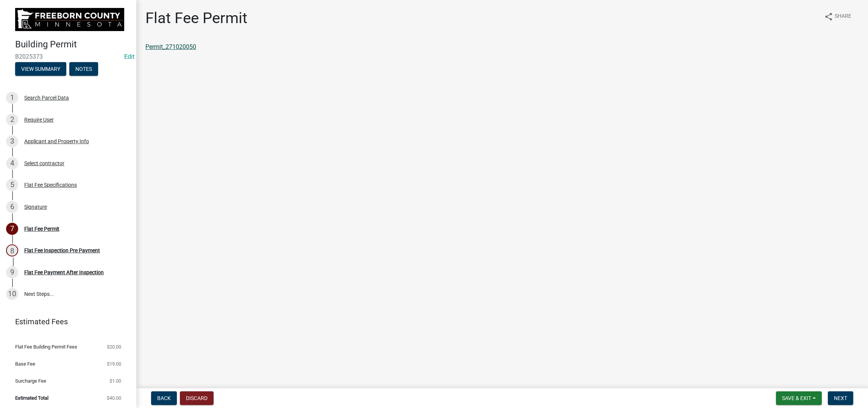  What do you see at coordinates (12, 206) in the screenshot?
I see `div: 6` at bounding box center [12, 206].